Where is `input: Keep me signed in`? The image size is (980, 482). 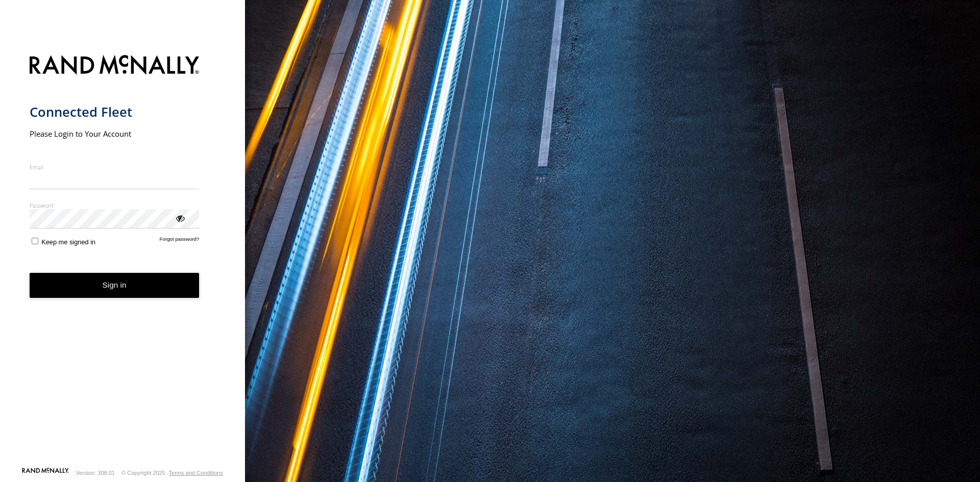
input: Keep me signed in is located at coordinates (35, 241).